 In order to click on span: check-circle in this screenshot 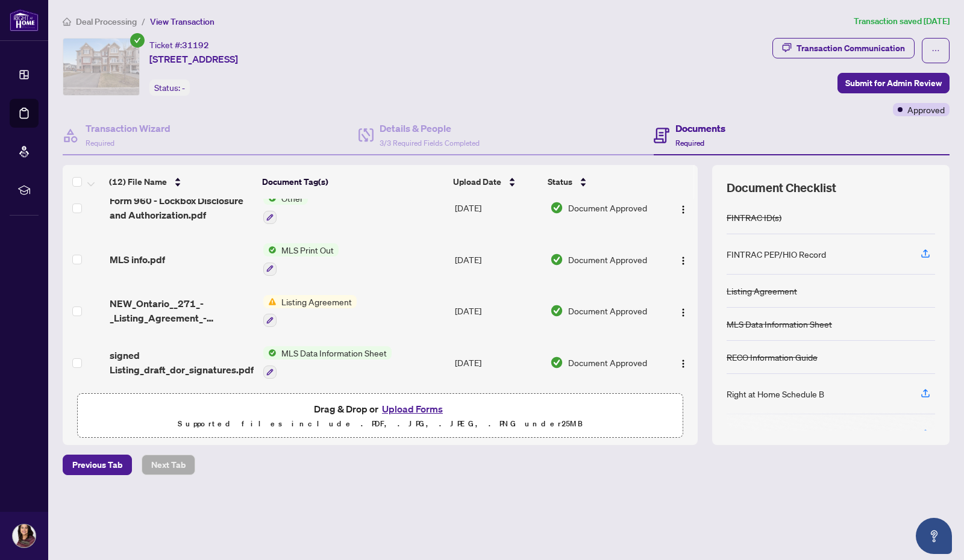, I will do `click(137, 41)`.